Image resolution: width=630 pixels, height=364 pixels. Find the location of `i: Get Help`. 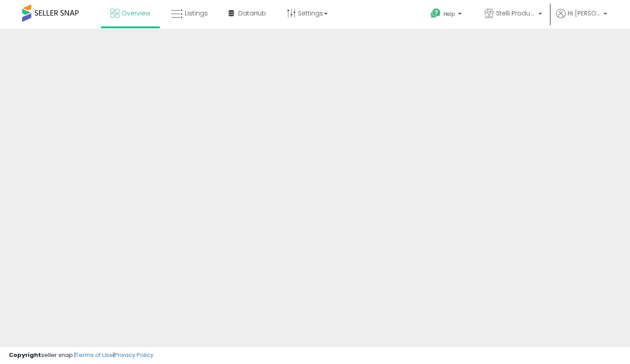

i: Get Help is located at coordinates (435, 13).